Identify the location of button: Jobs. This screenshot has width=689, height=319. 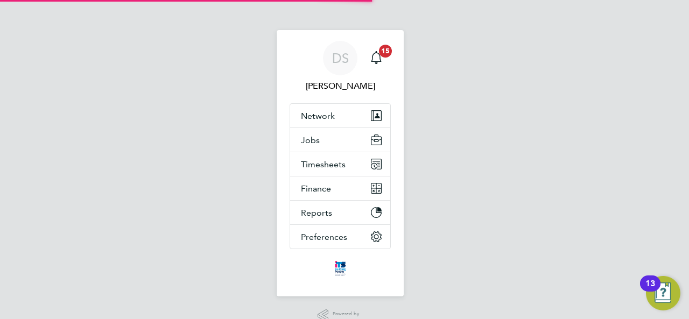
(340, 140).